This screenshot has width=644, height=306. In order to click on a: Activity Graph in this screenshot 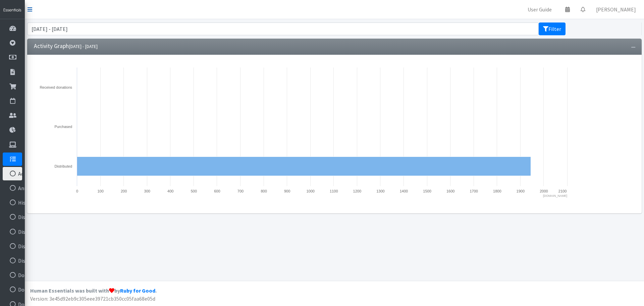, I will do `click(12, 173)`.